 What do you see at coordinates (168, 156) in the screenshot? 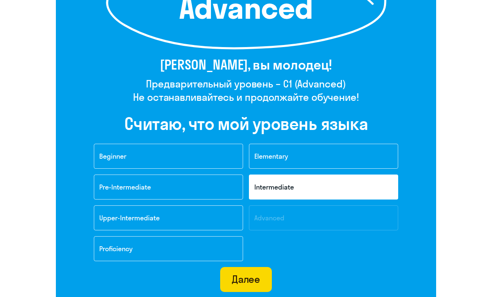
I see `button: Beginner` at bounding box center [168, 156].